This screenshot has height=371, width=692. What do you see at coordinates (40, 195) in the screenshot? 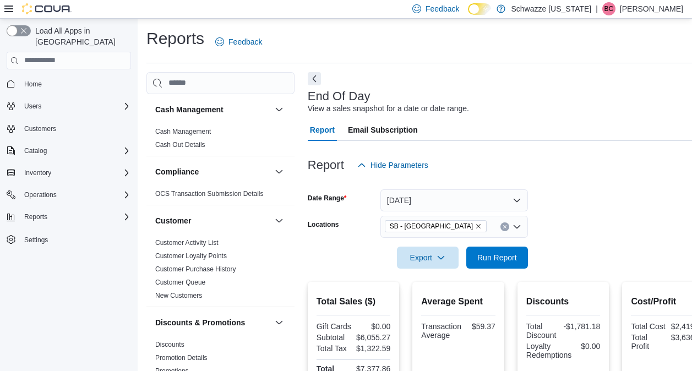
I see `button: Operations` at bounding box center [40, 195].